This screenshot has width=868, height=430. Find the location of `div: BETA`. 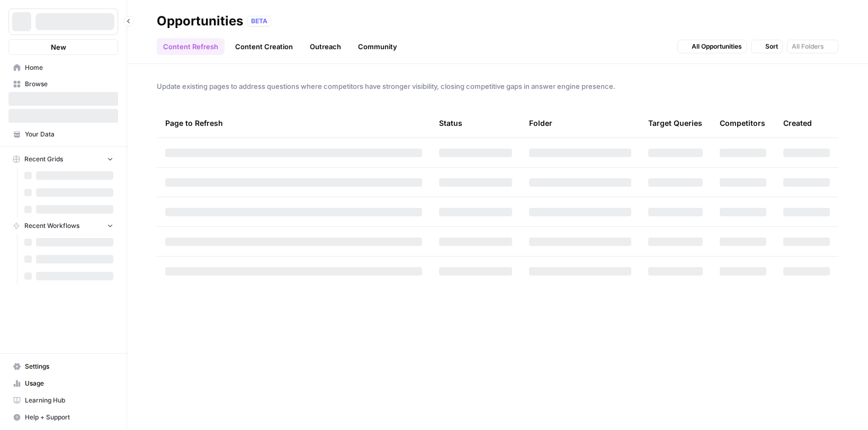

div: BETA is located at coordinates (259, 21).